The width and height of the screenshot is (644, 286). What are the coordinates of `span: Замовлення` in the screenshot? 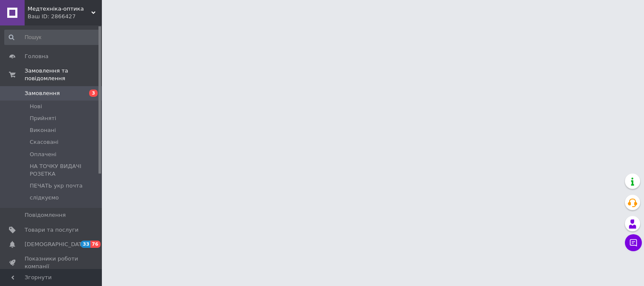 It's located at (42, 94).